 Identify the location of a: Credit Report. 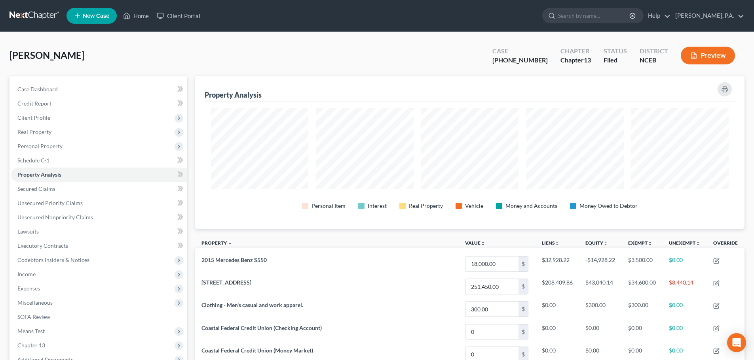
(99, 104).